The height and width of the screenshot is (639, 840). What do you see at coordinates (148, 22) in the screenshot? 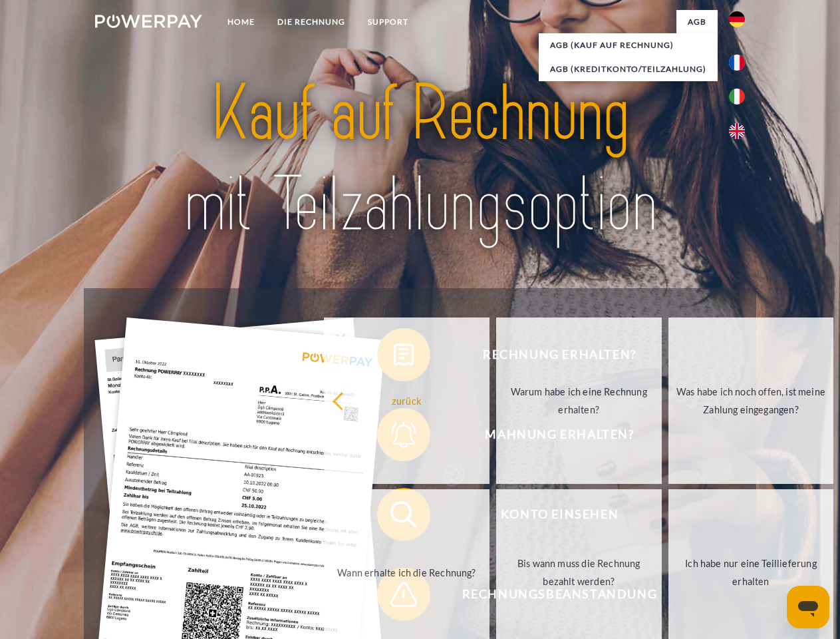
I see `img: logo-powerpay-white.svg` at bounding box center [148, 22].